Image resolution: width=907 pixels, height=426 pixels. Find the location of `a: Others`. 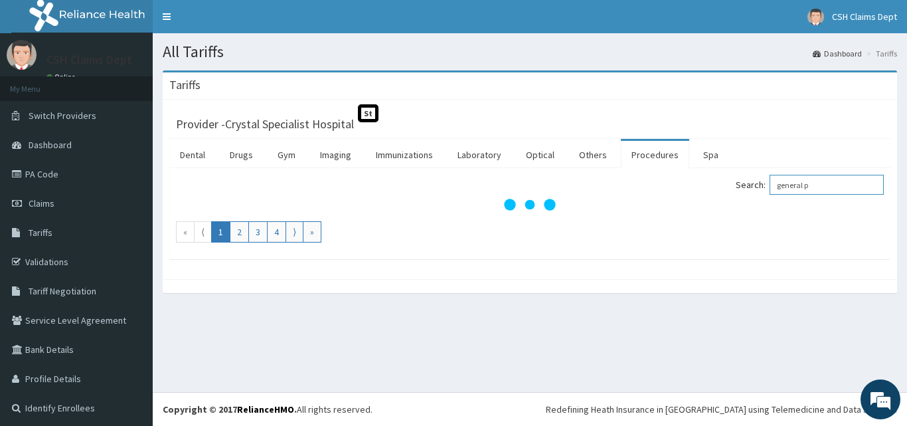

a: Others is located at coordinates (593, 155).